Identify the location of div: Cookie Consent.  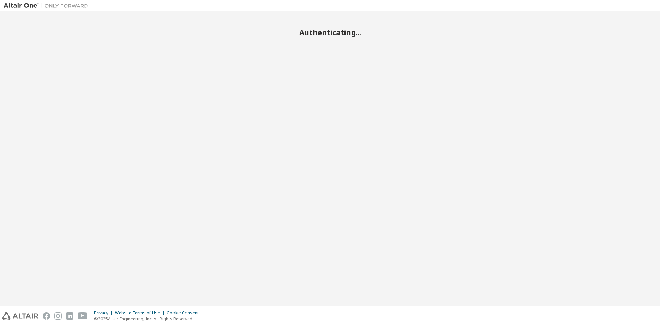
(185, 313).